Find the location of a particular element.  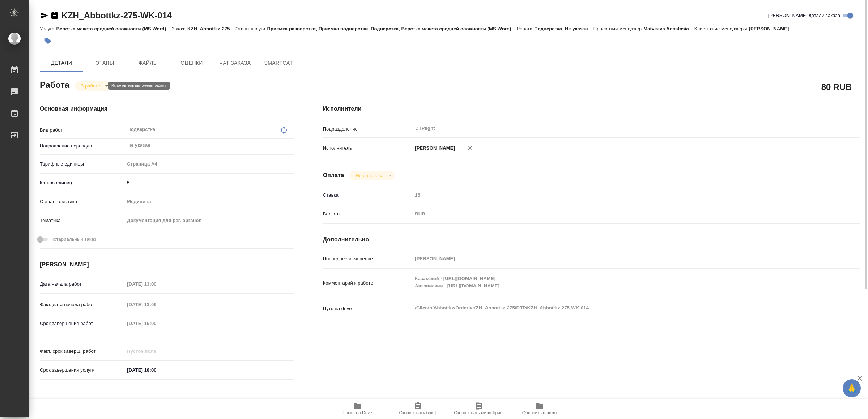

h2: 80 RUB is located at coordinates (837, 87).